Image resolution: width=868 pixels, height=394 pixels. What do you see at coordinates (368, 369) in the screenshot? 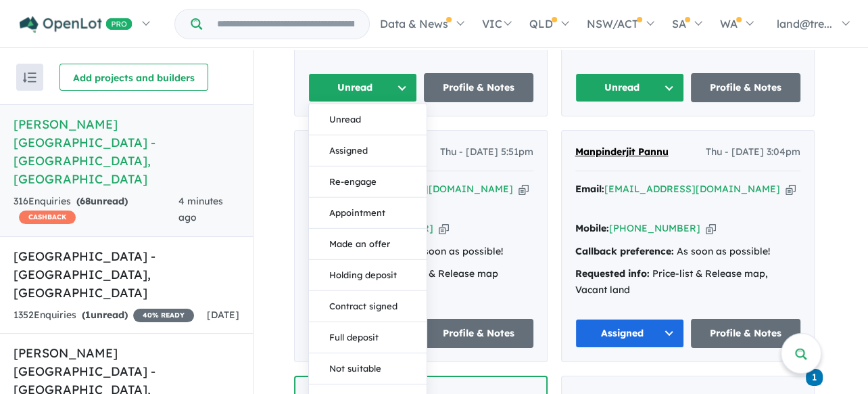
I see `button: Not suitable` at bounding box center [368, 369].